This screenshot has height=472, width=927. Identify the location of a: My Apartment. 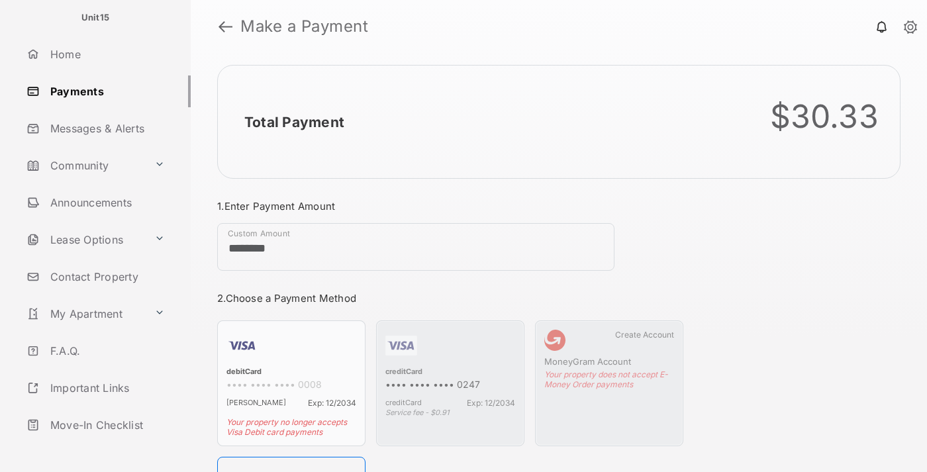
(85, 314).